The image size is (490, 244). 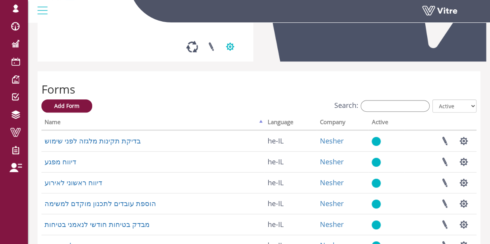 I want to click on h2: Forms, so click(x=259, y=89).